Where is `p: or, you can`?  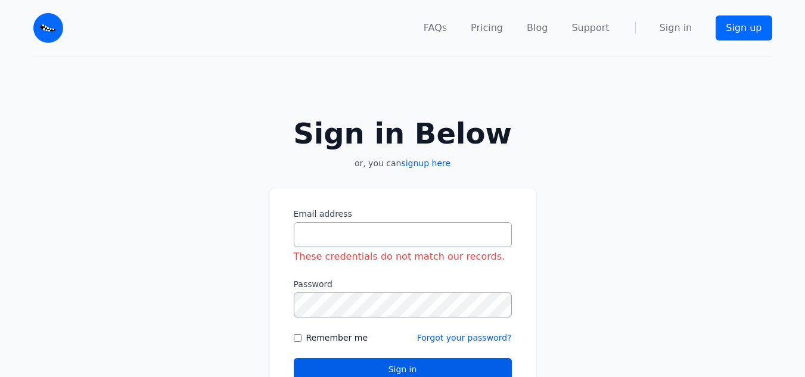 p: or, you can is located at coordinates (403, 163).